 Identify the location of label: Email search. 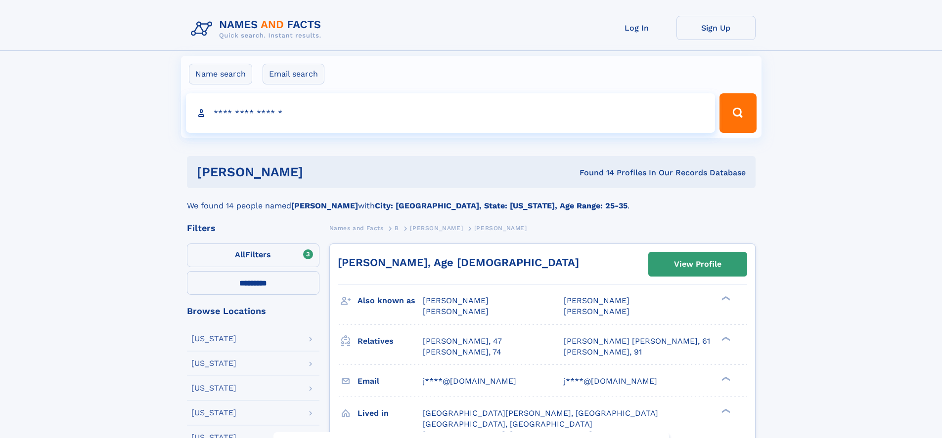
(293, 74).